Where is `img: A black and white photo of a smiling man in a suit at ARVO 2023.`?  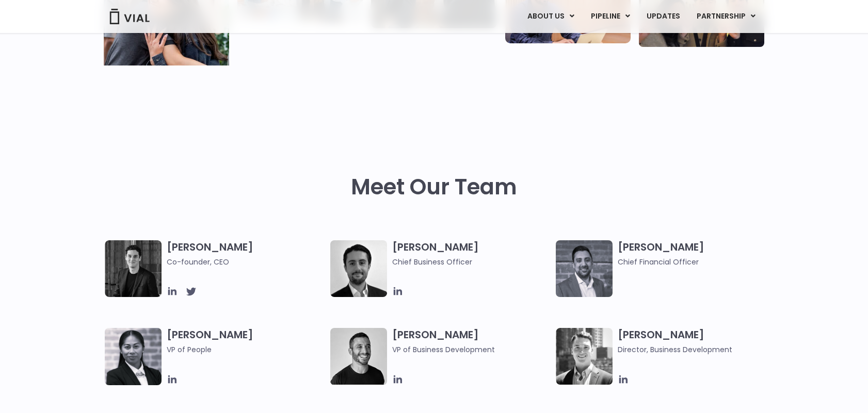 img: A black and white photo of a smiling man in a suit at ARVO 2023. is located at coordinates (584, 356).